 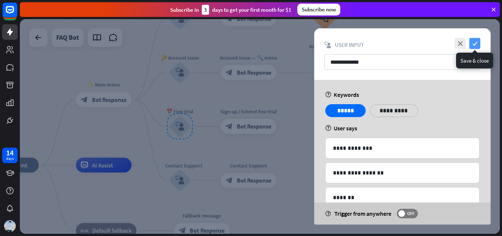 I want to click on a: 14 days, so click(x=10, y=155).